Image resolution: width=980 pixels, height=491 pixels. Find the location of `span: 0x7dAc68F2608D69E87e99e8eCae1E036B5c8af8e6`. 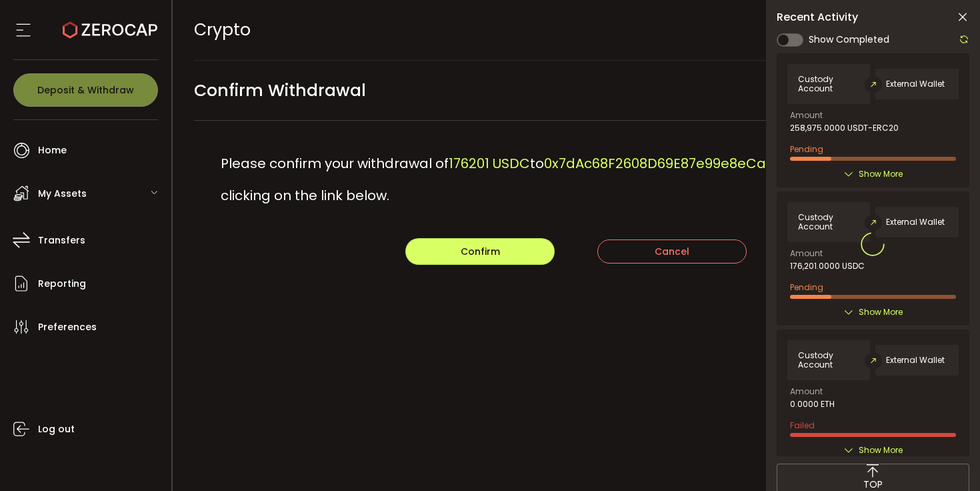

span: 0x7dAc68F2608D69E87e99e8eCae1E036B5c8af8e6 is located at coordinates (713, 164).